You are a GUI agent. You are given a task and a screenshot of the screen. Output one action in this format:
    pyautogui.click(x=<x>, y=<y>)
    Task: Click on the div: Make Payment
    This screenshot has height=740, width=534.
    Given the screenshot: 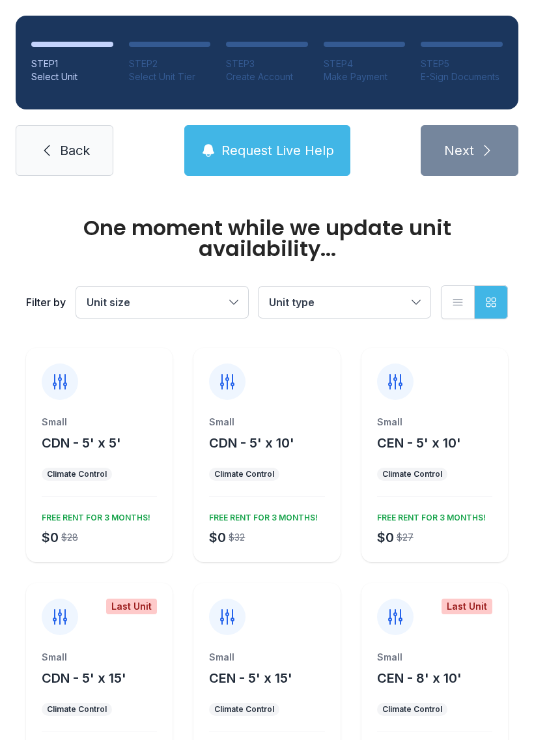 What is the action you would take?
    pyautogui.click(x=365, y=77)
    